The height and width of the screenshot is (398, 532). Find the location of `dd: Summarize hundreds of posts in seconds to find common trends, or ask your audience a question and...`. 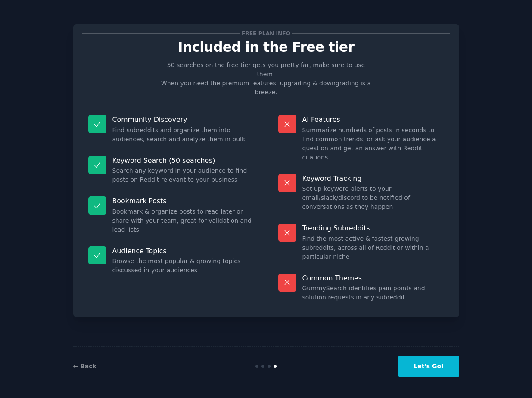

dd: Summarize hundreds of posts in seconds to find common trends, or ask your audience a question and... is located at coordinates (373, 144).